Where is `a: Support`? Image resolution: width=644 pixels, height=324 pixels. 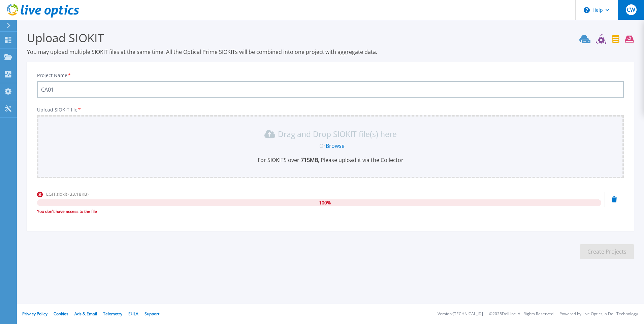 a: Support is located at coordinates (152, 314).